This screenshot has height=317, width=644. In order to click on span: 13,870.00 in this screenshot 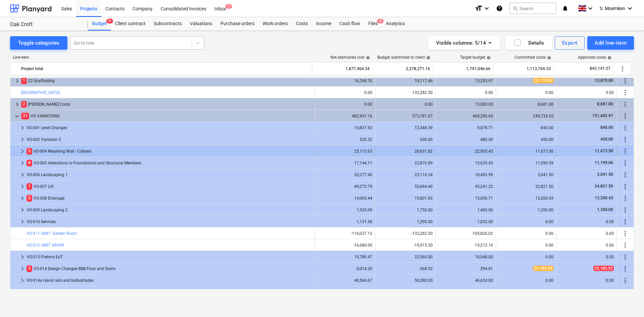, I will do `click(604, 80)`.